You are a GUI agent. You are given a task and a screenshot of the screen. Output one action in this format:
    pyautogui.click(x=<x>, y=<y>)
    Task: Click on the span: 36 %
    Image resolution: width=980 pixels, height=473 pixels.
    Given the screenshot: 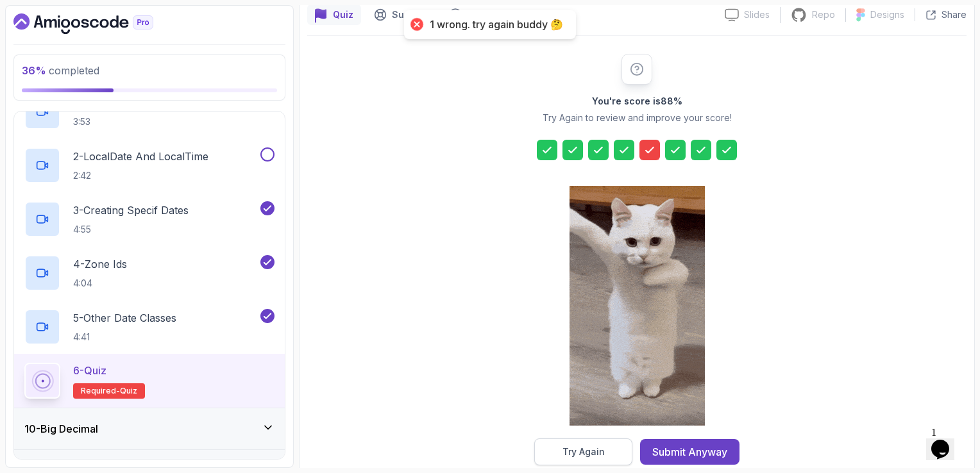 What is the action you would take?
    pyautogui.click(x=34, y=70)
    